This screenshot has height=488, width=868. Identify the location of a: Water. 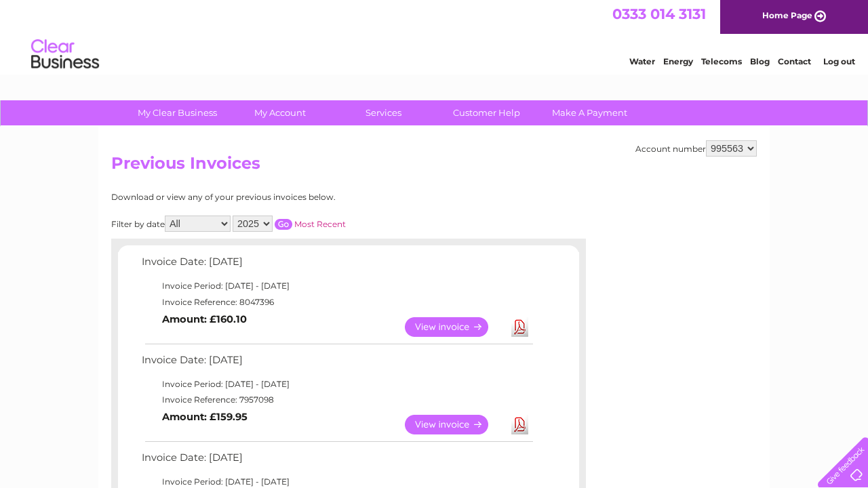
(642, 62).